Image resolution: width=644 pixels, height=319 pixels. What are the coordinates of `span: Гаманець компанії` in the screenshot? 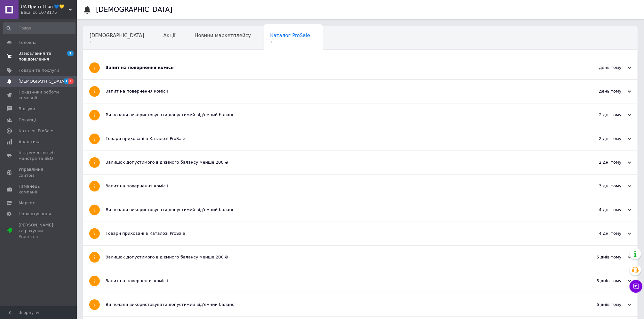 It's located at (39, 189).